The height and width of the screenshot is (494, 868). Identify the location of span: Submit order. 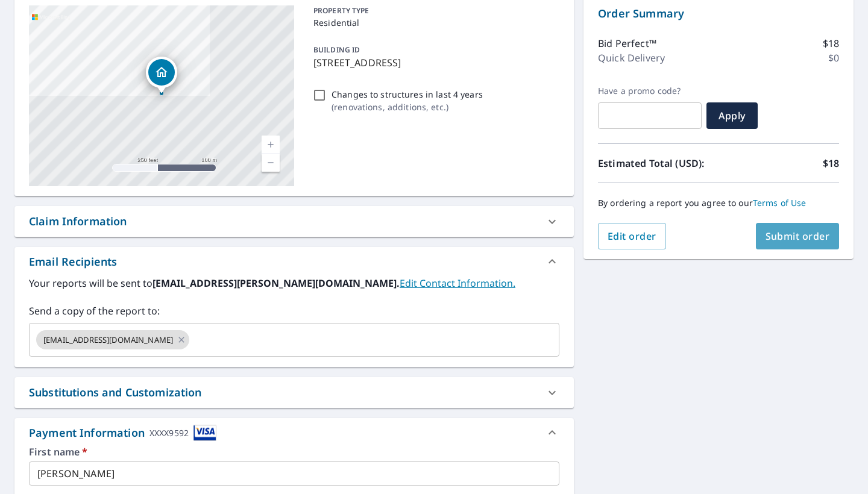
(797, 236).